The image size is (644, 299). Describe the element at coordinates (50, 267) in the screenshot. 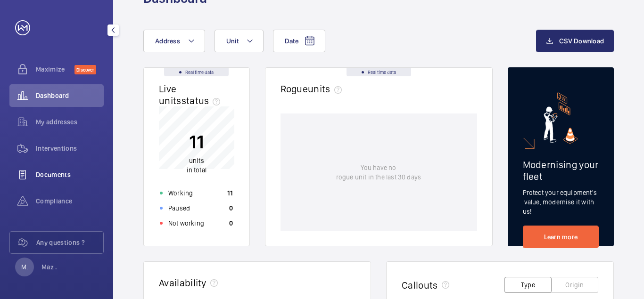

I see `p: Maz .` at that location.